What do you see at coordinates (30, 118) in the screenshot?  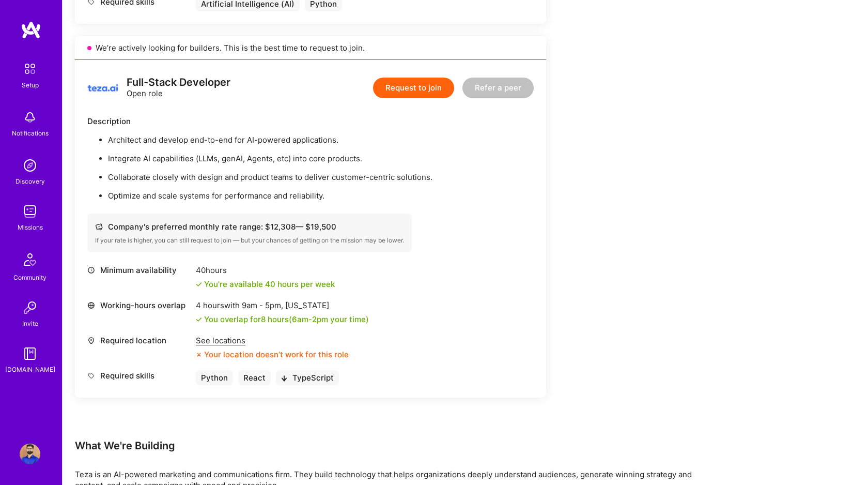 I see `img: bell` at bounding box center [30, 118].